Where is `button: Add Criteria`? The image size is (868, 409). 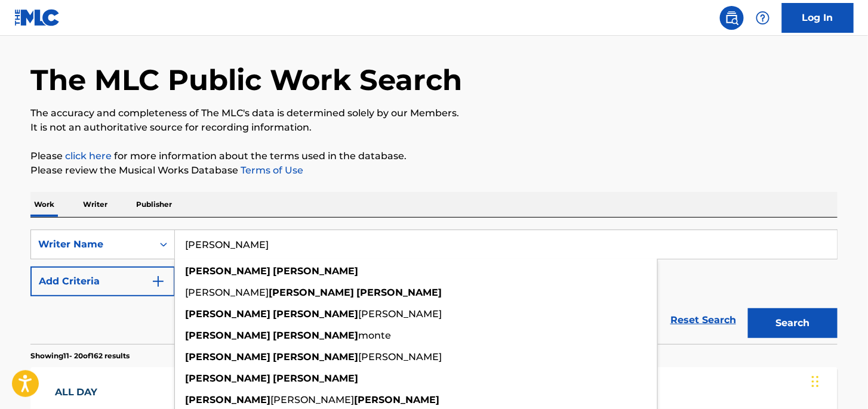 button: Add Criteria is located at coordinates (103, 282).